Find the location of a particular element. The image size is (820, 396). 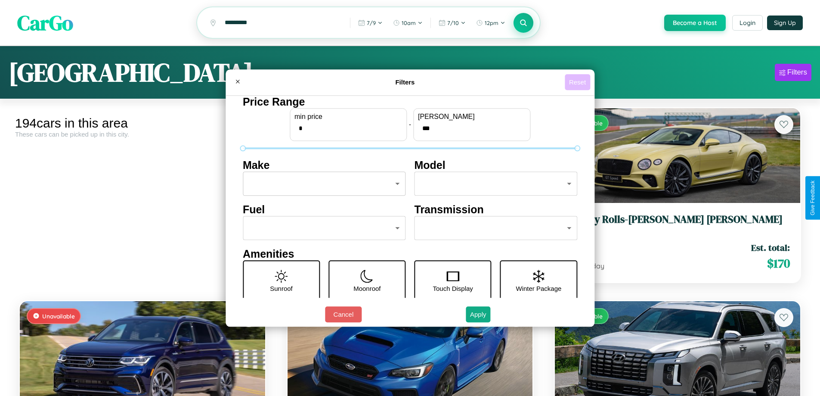

div: These cars can be picked up in this city. is located at coordinates (142, 134).